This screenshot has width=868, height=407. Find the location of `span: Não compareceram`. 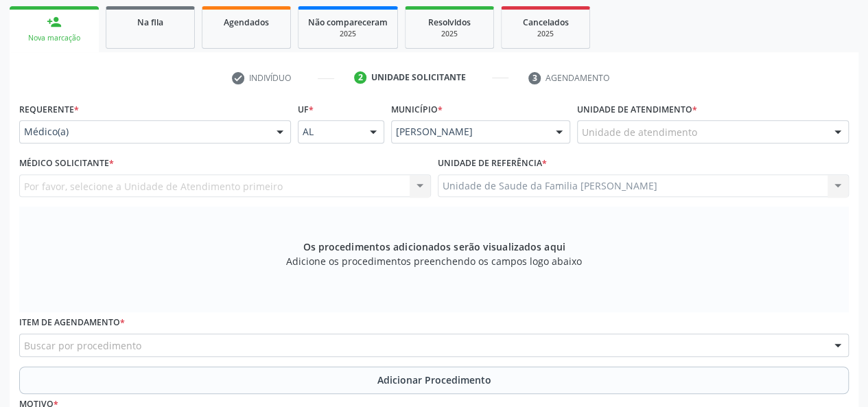

span: Não compareceram is located at coordinates (348, 22).